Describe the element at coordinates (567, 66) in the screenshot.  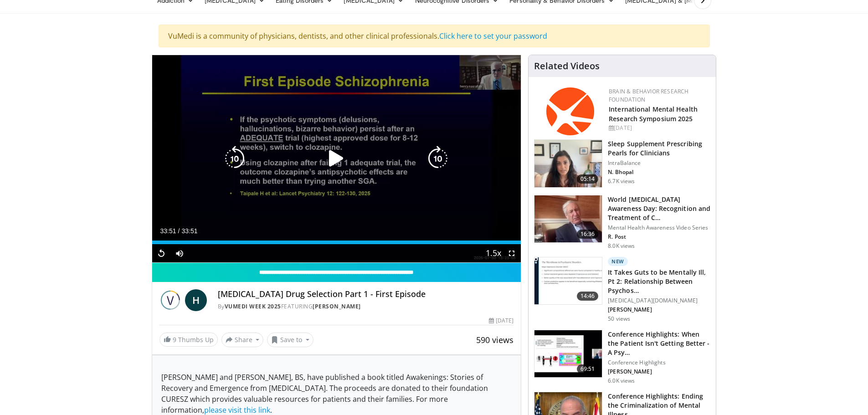
I see `h4: Related Videos` at that location.